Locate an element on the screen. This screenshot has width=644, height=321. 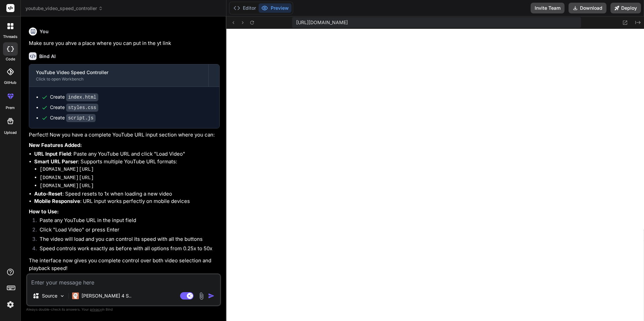
li: Speed controls work exactly as before with all options from 0.25x to 50x is located at coordinates (127, 249).